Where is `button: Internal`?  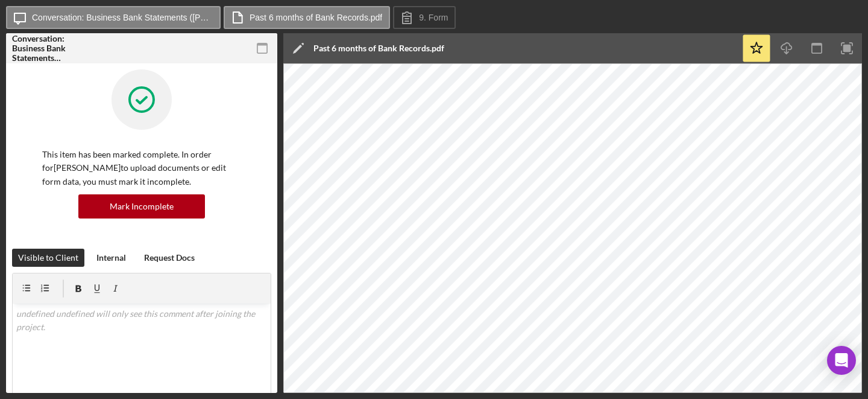
button: Internal is located at coordinates (111, 258).